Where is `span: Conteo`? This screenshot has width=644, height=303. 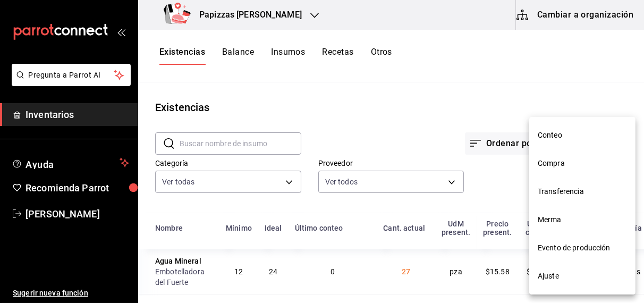
span: Conteo is located at coordinates (583, 135).